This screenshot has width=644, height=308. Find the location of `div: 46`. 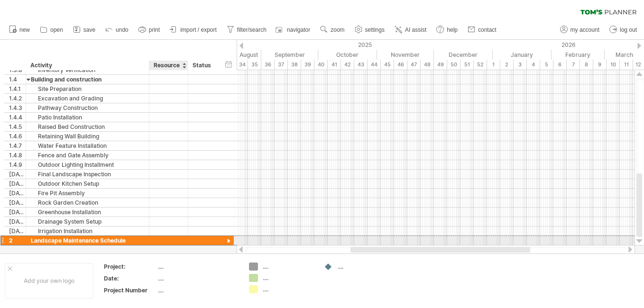

div: 46 is located at coordinates (401, 64).